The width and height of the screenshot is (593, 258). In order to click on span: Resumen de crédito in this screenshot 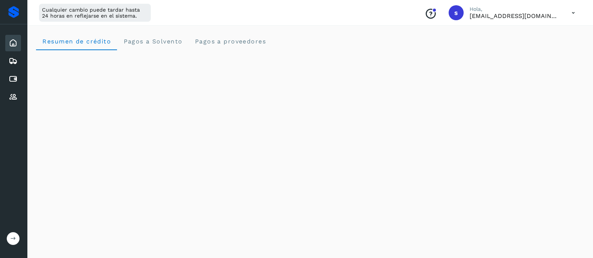, I will do `click(76, 41)`.